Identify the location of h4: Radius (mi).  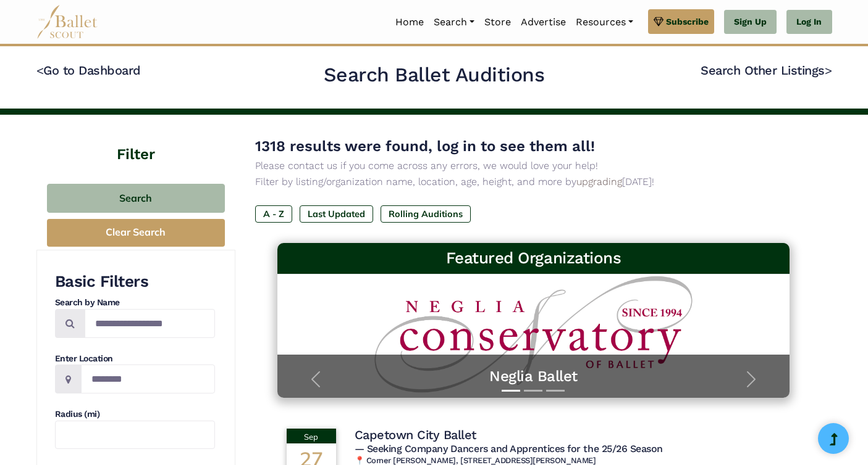
(134, 415).